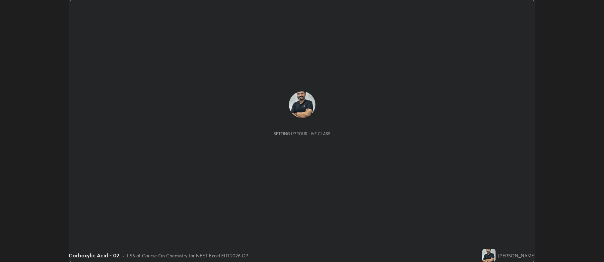  Describe the element at coordinates (94, 256) in the screenshot. I see `div: Carboxylic Acid - 02` at that location.